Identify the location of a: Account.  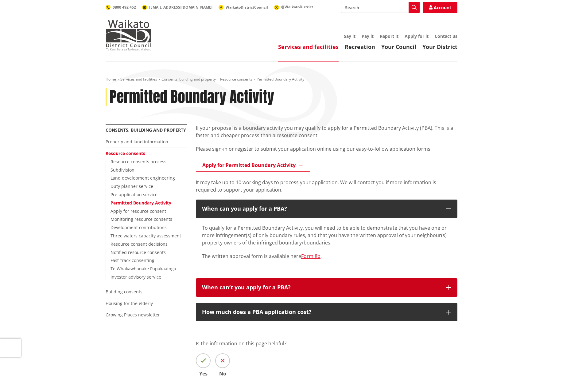
(440, 7).